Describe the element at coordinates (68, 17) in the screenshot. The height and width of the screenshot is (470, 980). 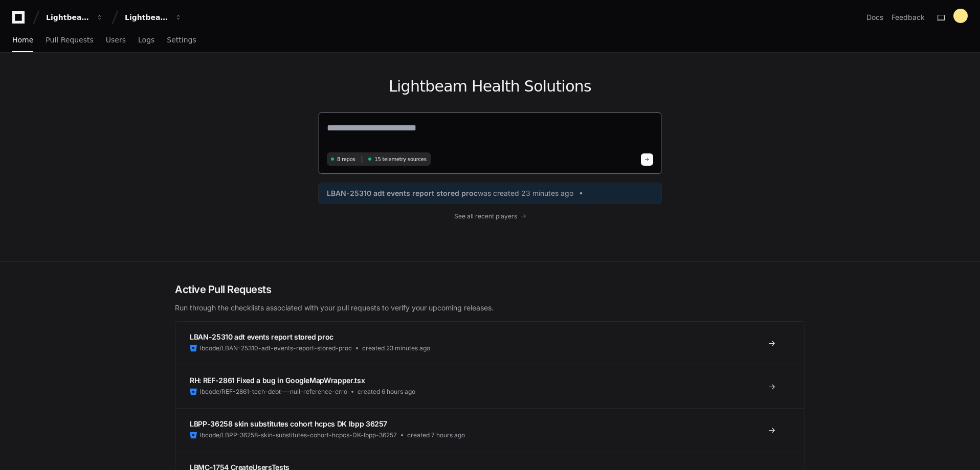
I see `div: Lightbeam Health` at that location.